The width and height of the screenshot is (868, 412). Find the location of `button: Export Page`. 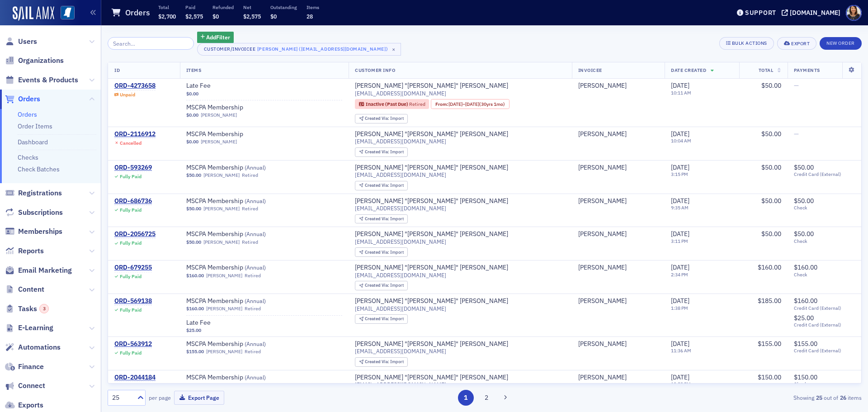

button: Export Page is located at coordinates (199, 398).